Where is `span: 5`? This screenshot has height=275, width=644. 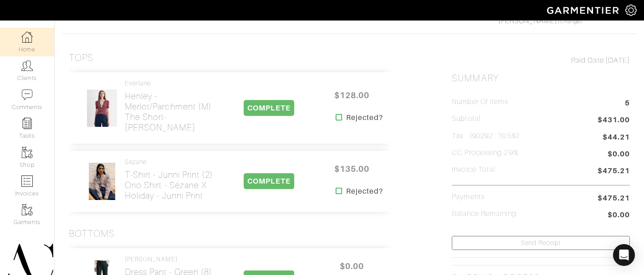 span: 5 is located at coordinates (627, 104).